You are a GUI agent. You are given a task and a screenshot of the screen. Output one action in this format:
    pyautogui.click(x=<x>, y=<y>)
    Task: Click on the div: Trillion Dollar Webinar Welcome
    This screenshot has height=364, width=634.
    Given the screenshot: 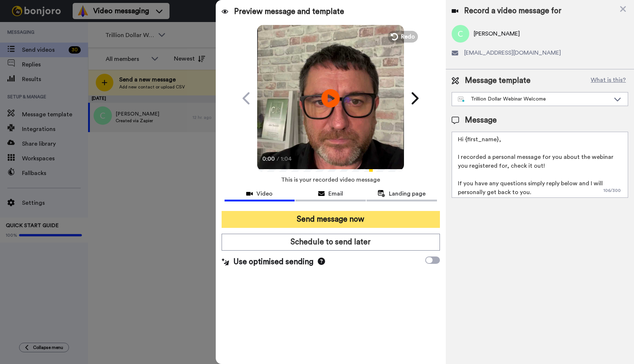 What is the action you would take?
    pyautogui.click(x=534, y=99)
    